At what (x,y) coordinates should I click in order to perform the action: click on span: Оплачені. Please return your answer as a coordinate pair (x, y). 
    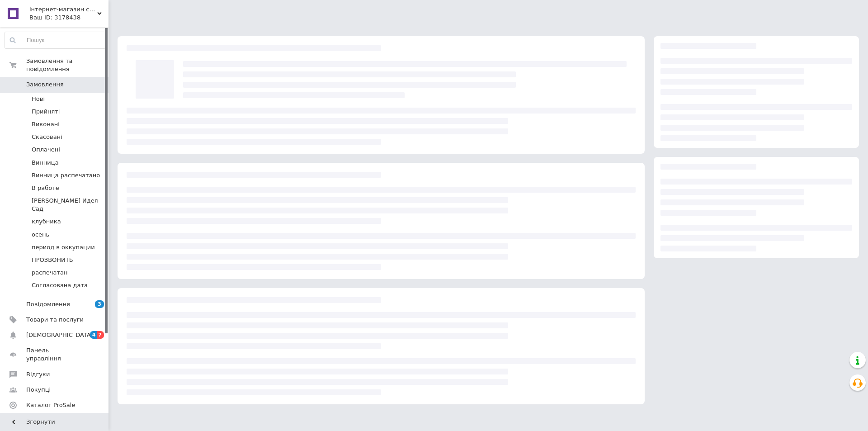
    Looking at the image, I should click on (46, 149).